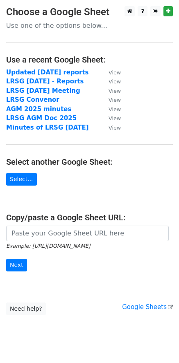 The height and width of the screenshot is (363, 179). What do you see at coordinates (16, 265) in the screenshot?
I see `input: Next` at bounding box center [16, 265].